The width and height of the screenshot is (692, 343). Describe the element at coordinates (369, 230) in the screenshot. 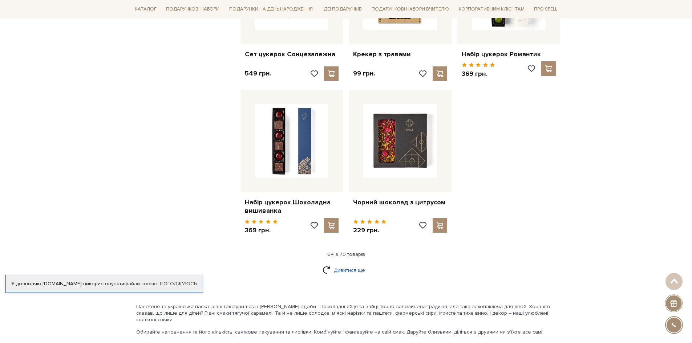

I see `p: 229 грн.` at that location.